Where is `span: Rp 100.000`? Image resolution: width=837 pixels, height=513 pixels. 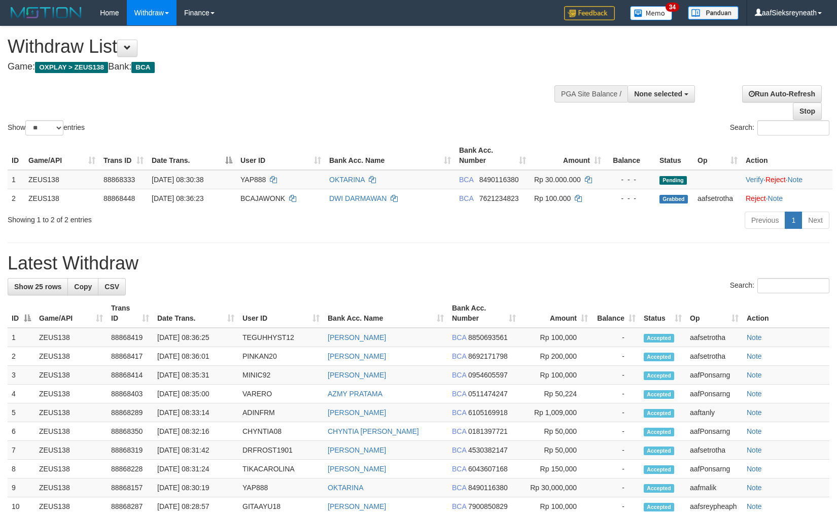
span: Rp 100.000 is located at coordinates (552, 198).